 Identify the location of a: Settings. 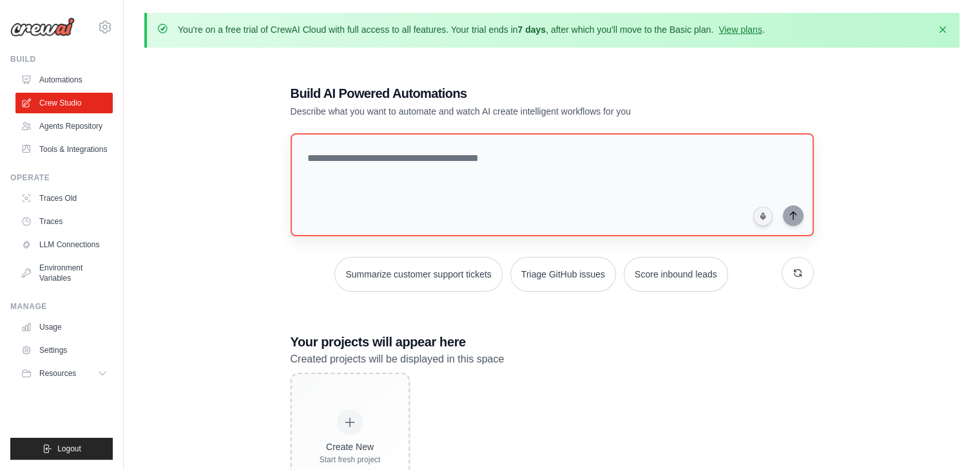
(64, 351).